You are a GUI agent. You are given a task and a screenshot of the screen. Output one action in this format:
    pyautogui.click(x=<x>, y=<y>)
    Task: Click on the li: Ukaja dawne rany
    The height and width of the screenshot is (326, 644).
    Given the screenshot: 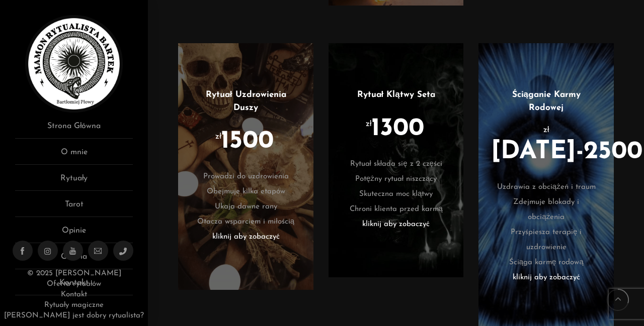 What is the action you would take?
    pyautogui.click(x=245, y=207)
    